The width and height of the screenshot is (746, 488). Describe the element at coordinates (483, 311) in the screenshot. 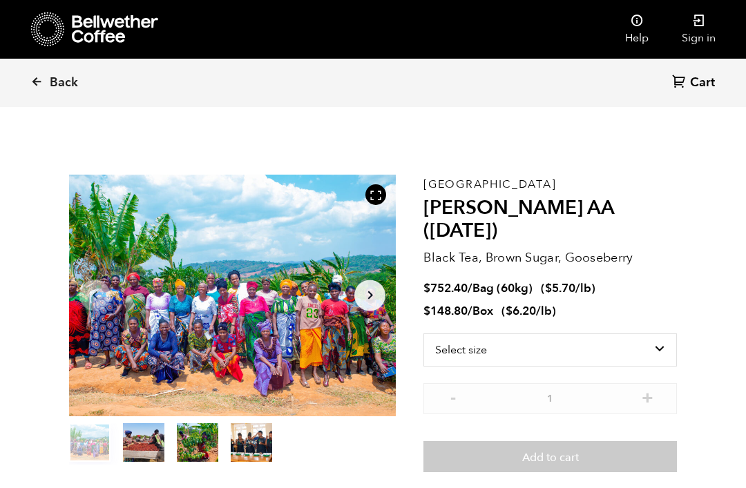

I see `span: Box` at that location.